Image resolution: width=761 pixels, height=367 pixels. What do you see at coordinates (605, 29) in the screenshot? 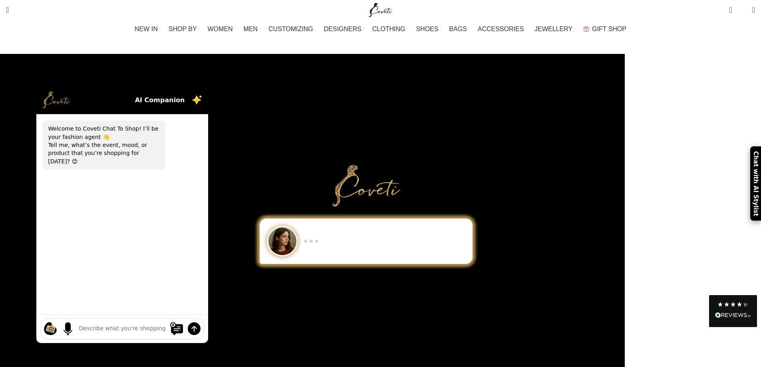
I see `a: GIFT SHOP` at bounding box center [605, 29].